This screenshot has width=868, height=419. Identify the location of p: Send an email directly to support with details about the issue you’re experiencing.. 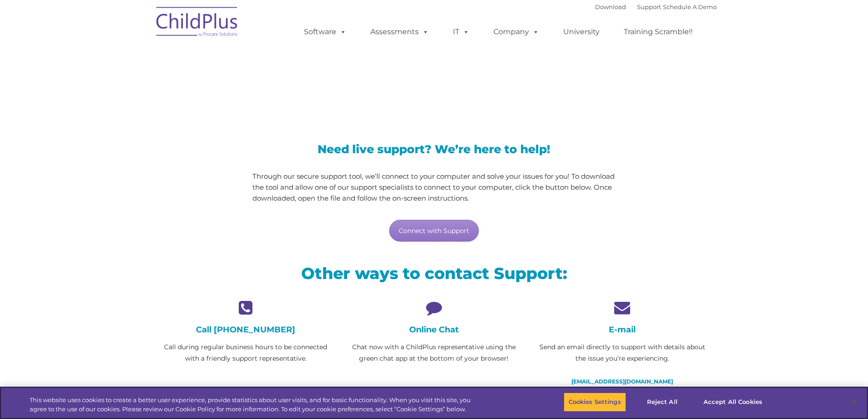
(622, 353).